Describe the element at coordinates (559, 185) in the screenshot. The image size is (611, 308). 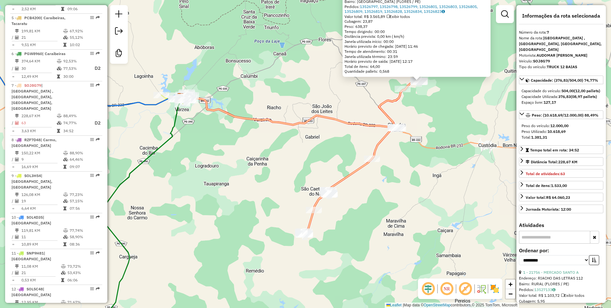
I see `strong: 1.533,00` at that location.